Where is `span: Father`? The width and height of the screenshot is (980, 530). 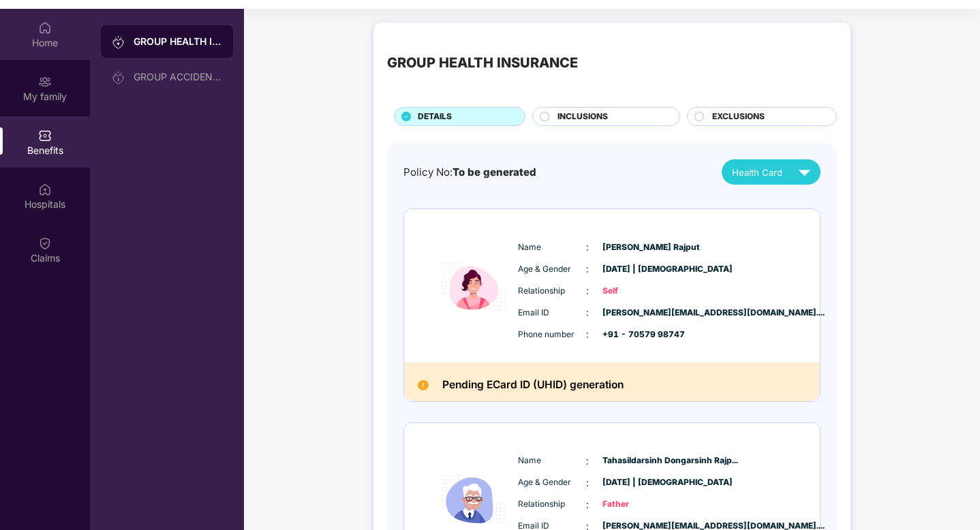
span: Father is located at coordinates (636, 504).